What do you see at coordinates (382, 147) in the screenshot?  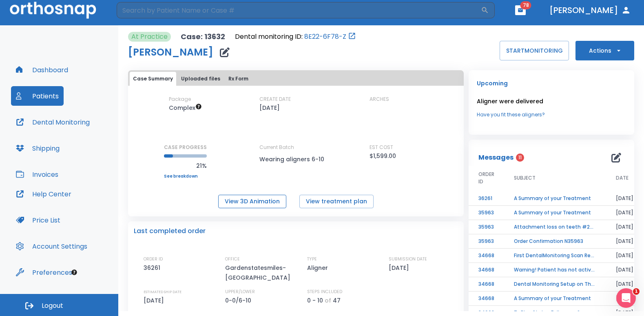 I see `p: EST COST` at bounding box center [382, 147].